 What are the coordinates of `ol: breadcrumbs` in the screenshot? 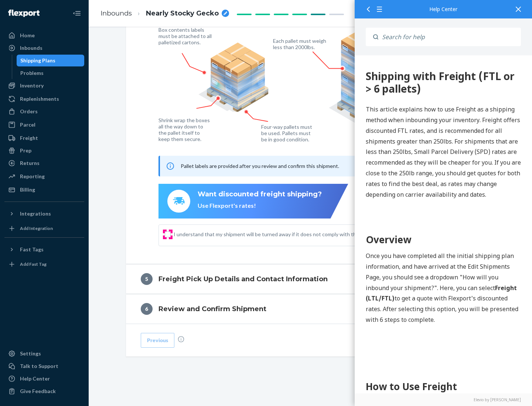 It's located at (165, 13).